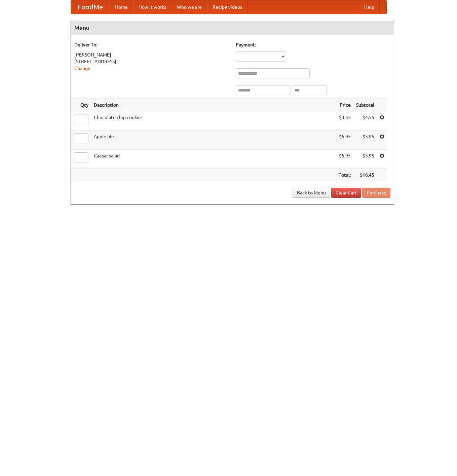  I want to click on a: How it works, so click(152, 7).